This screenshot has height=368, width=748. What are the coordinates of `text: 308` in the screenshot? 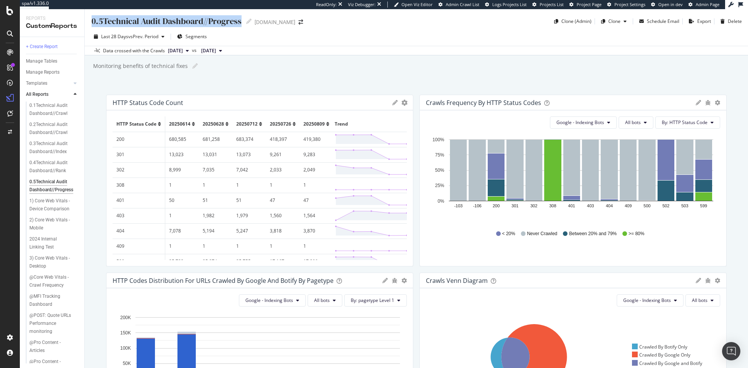 It's located at (552, 206).